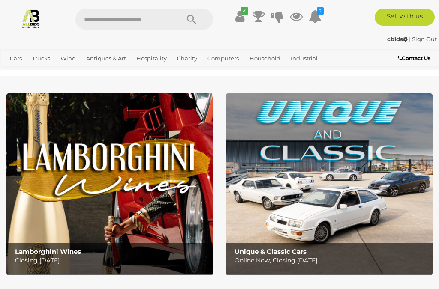 The image size is (439, 289). Describe the element at coordinates (223, 58) in the screenshot. I see `a: Computers` at that location.